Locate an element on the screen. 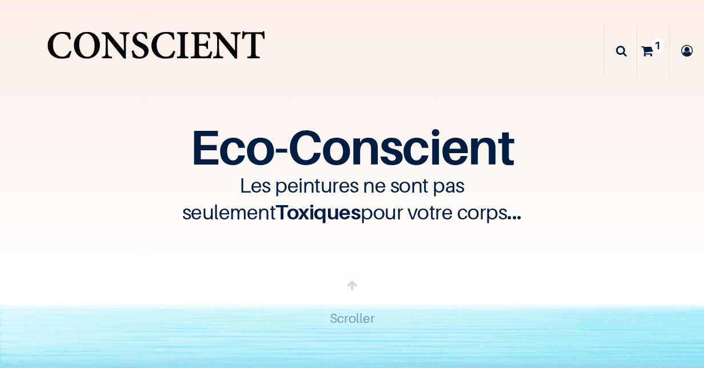 The height and width of the screenshot is (368, 704). a: Logo of Conscient is located at coordinates (156, 51).